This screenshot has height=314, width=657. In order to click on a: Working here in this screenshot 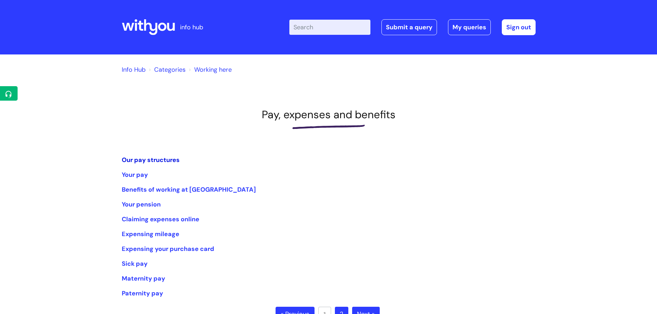, I will do `click(213, 70)`.